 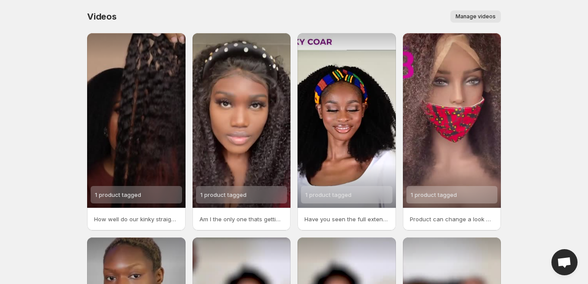 What do you see at coordinates (452, 219) in the screenshot?
I see `p: Product can change a look Can you guess which texture this is Shop now at TOALLMYBLACKGIRLS` at bounding box center [452, 219].